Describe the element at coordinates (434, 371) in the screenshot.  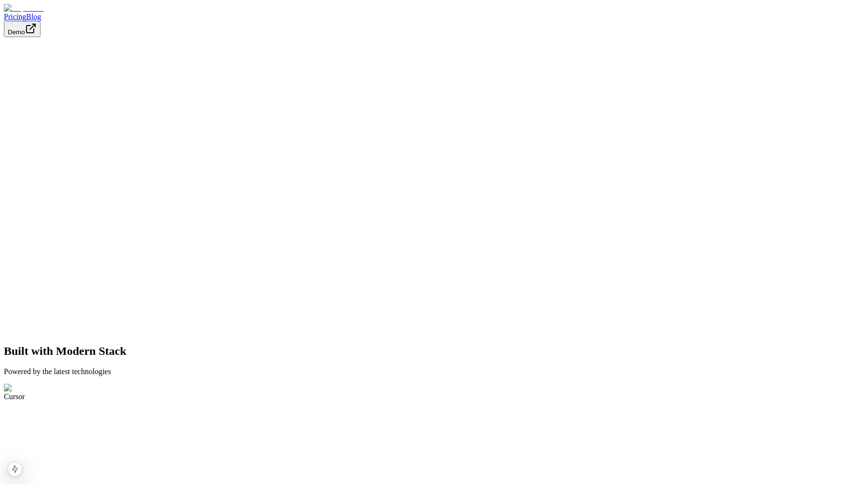
I see `p: Powered by the latest technologies` at that location.